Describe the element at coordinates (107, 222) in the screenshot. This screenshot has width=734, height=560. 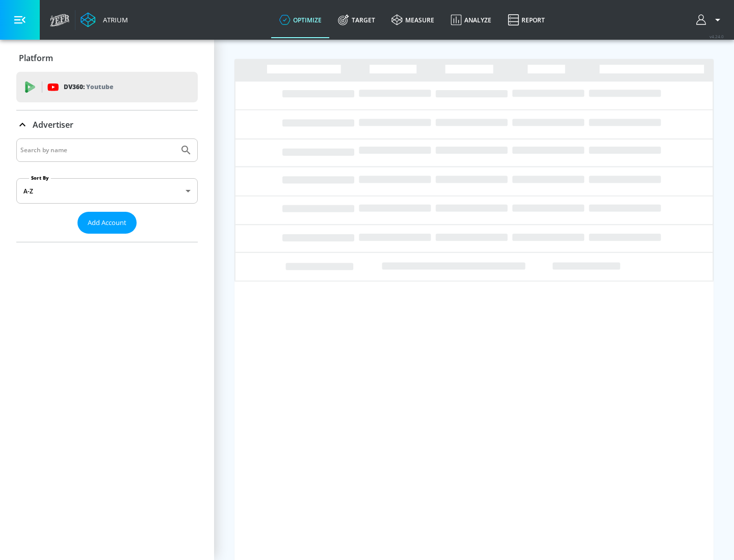
I see `span: Add Account` at that location.